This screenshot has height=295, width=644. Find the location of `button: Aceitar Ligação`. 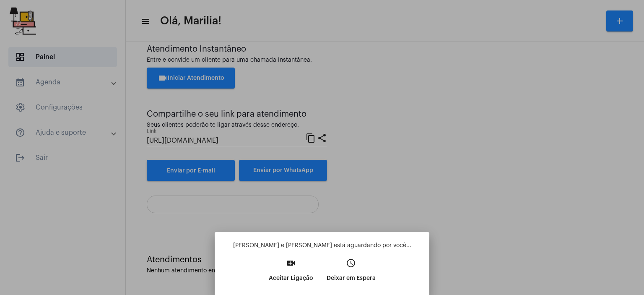

button: Aceitar Ligação is located at coordinates (291, 274).